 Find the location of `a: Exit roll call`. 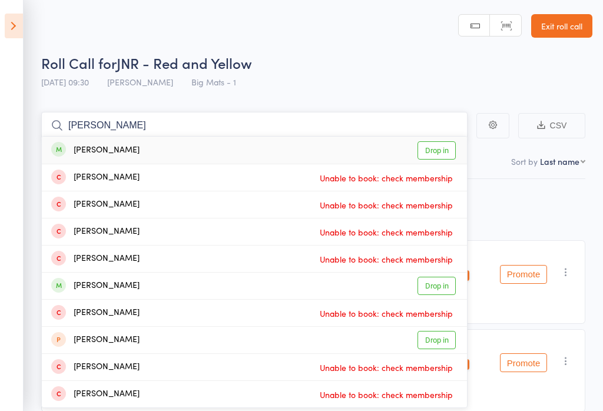

a: Exit roll call is located at coordinates (562, 26).